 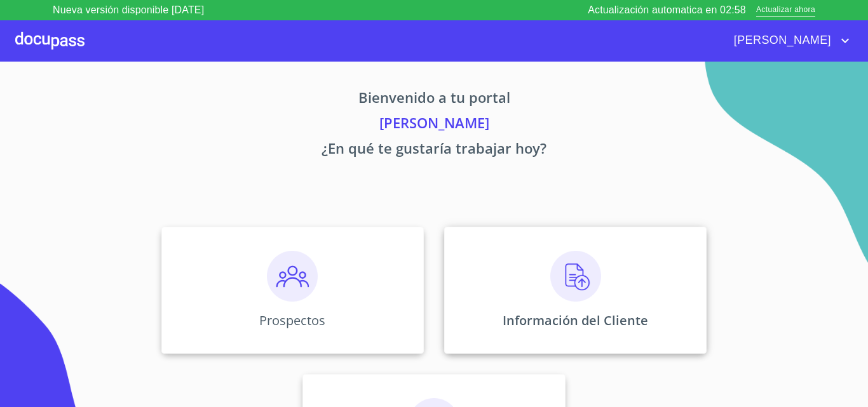 What do you see at coordinates (434, 151) in the screenshot?
I see `p: ¿En qué te gustaría trabajar hoy?` at bounding box center [434, 151].